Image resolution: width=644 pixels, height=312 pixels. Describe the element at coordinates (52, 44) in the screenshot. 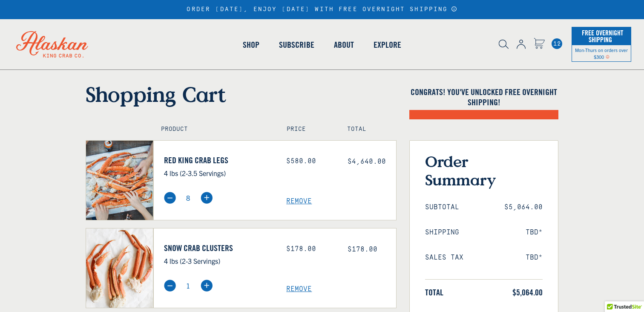

I see `img: Alaskan King Crab Co. logo` at that location.